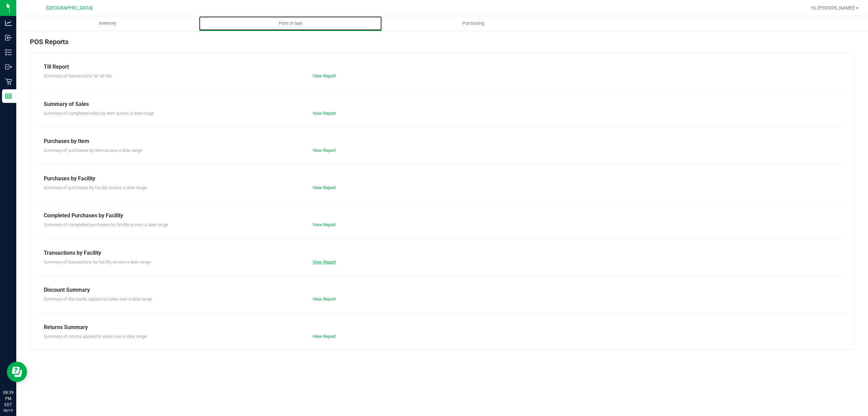 The image size is (868, 416). I want to click on div: Purchases by Item, so click(442, 141).